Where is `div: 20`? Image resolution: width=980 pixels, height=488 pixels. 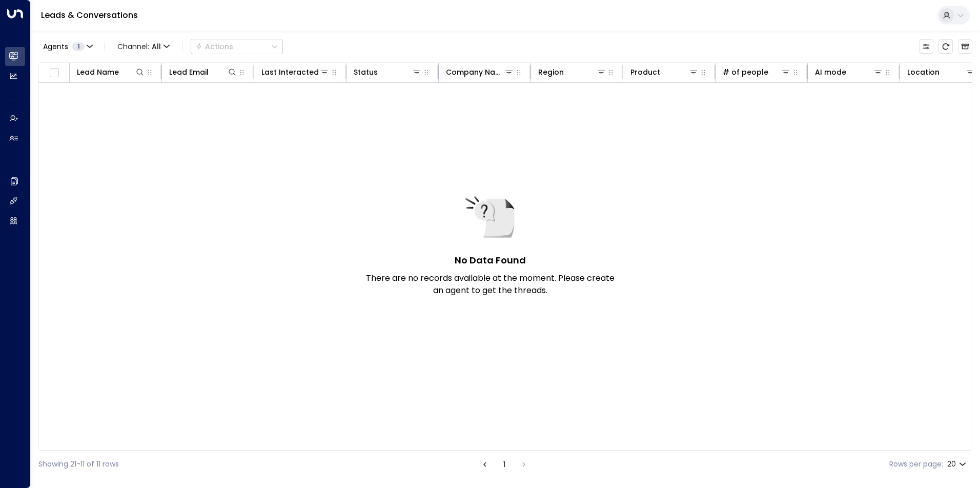
div: 20 is located at coordinates (957, 464).